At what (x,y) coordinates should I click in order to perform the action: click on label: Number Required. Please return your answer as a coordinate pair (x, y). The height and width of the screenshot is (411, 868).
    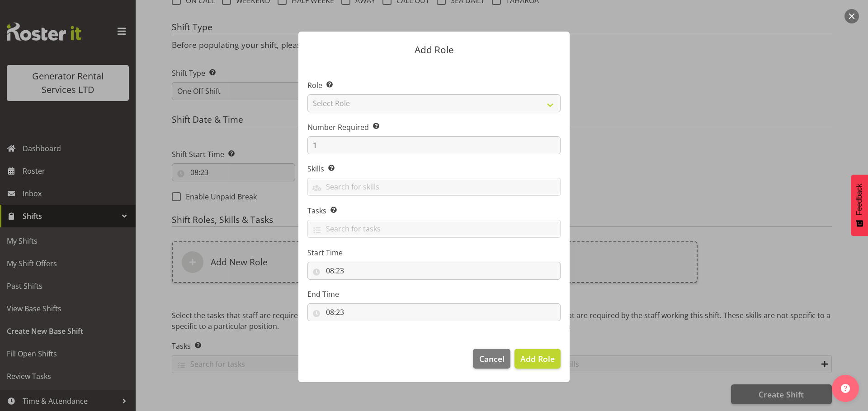
    Looking at the image, I should click on (434, 127).